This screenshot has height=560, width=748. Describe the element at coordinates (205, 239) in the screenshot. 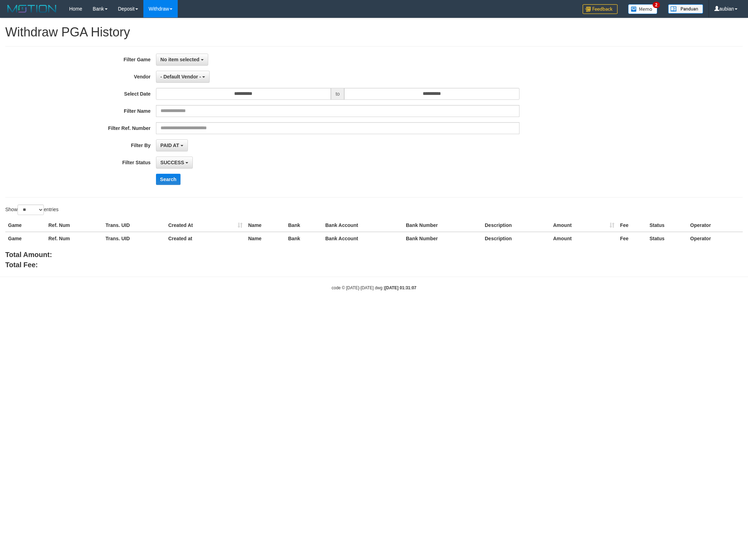

I see `th: Created at` at that location.